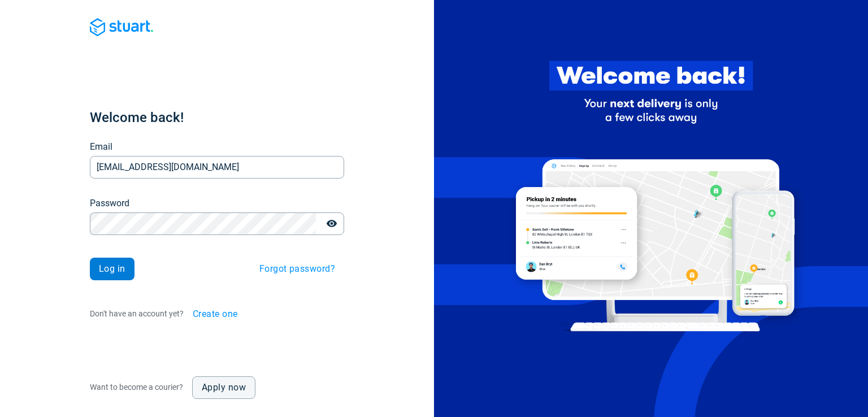 The height and width of the screenshot is (417, 868). I want to click on span: Create one, so click(215, 314).